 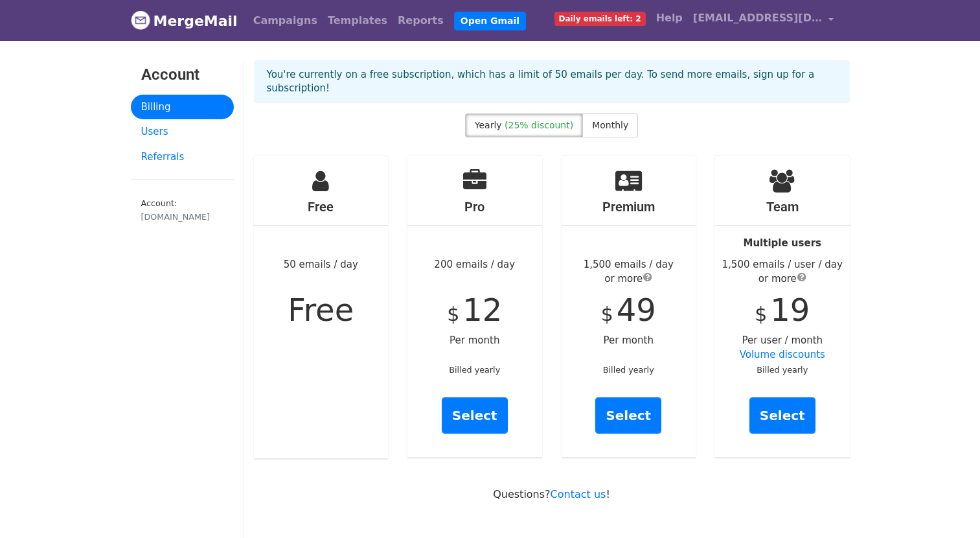 What do you see at coordinates (783, 243) in the screenshot?
I see `strong: Multiple users` at bounding box center [783, 243].